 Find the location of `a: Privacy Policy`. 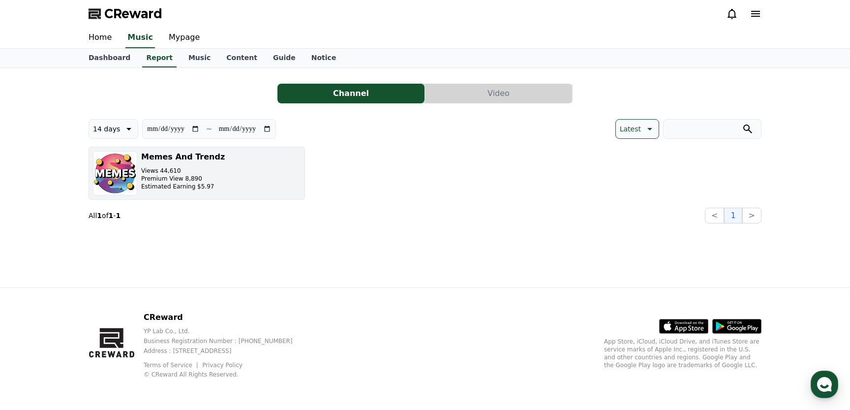

a: Privacy Policy is located at coordinates (222, 365).